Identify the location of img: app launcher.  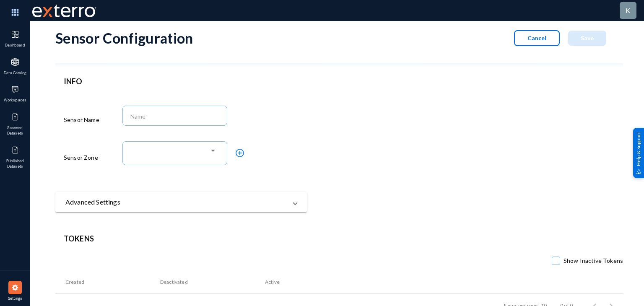
(15, 12).